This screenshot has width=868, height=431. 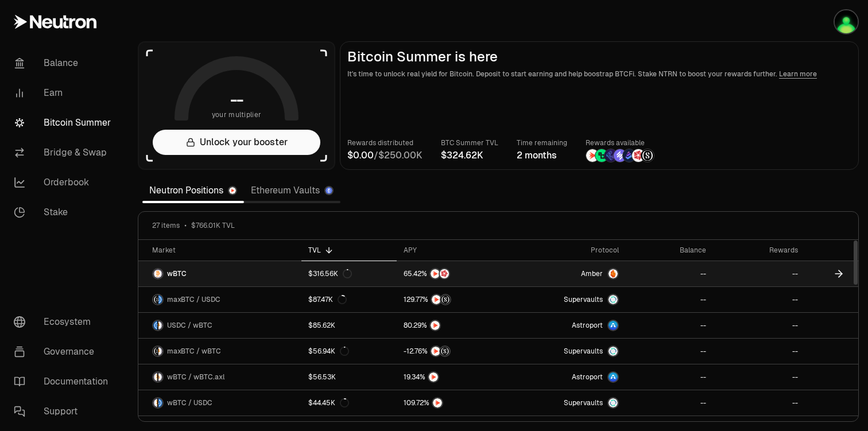 I want to click on span: maxBTC / wBTC, so click(x=194, y=351).